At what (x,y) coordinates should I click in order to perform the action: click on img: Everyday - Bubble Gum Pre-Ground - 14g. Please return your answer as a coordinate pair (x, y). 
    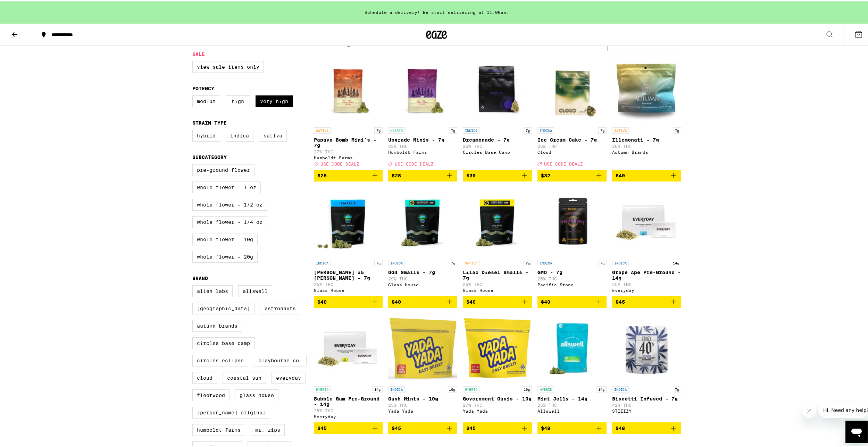
    Looking at the image, I should click on (348, 346).